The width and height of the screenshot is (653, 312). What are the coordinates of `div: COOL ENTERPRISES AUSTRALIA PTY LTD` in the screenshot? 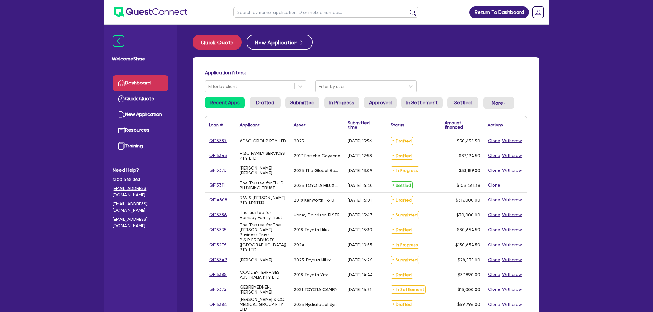 It's located at (263, 275).